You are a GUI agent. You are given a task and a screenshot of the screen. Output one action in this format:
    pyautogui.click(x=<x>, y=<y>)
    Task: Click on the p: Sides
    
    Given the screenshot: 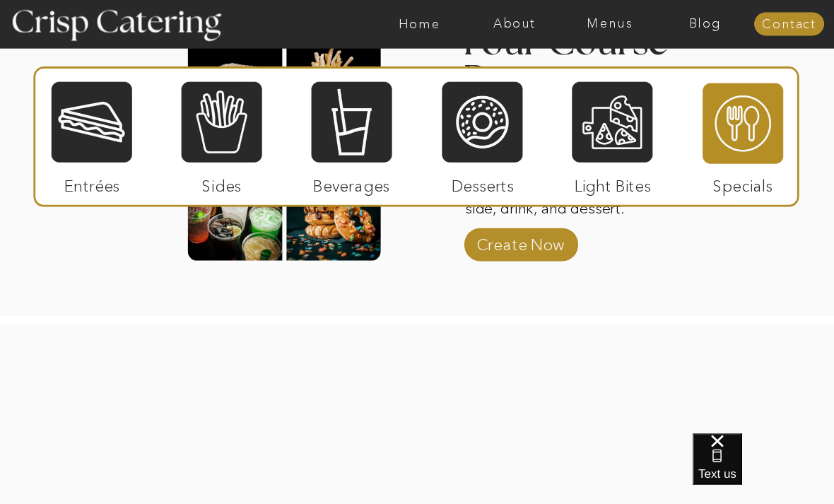 What is the action you would take?
    pyautogui.click(x=221, y=182)
    